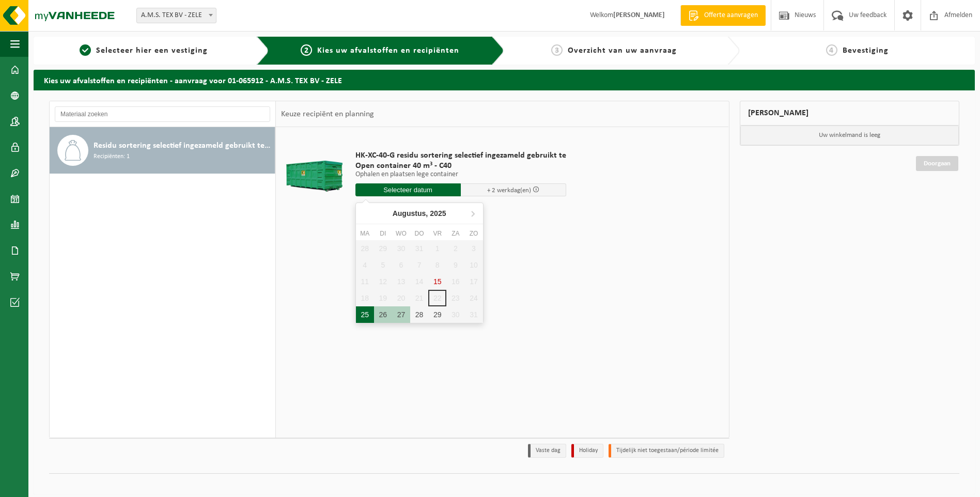 This screenshot has width=980, height=497. What do you see at coordinates (419, 213) in the screenshot?
I see `div: Augustus,` at bounding box center [419, 213].